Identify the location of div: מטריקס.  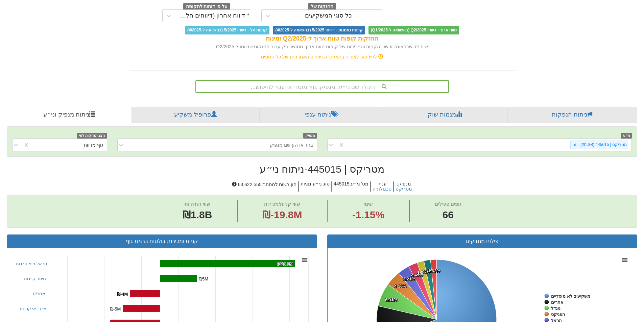
(404, 189).